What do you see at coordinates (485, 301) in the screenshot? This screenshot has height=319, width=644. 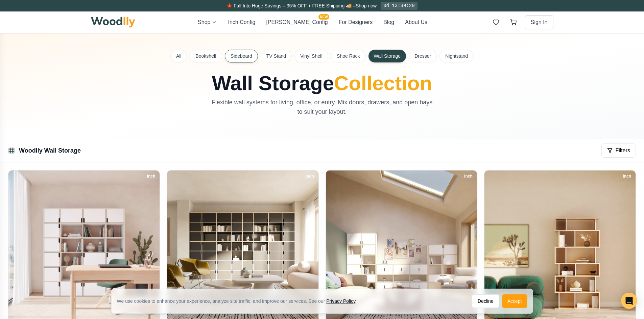 I see `button: Decline` at bounding box center [485, 301].